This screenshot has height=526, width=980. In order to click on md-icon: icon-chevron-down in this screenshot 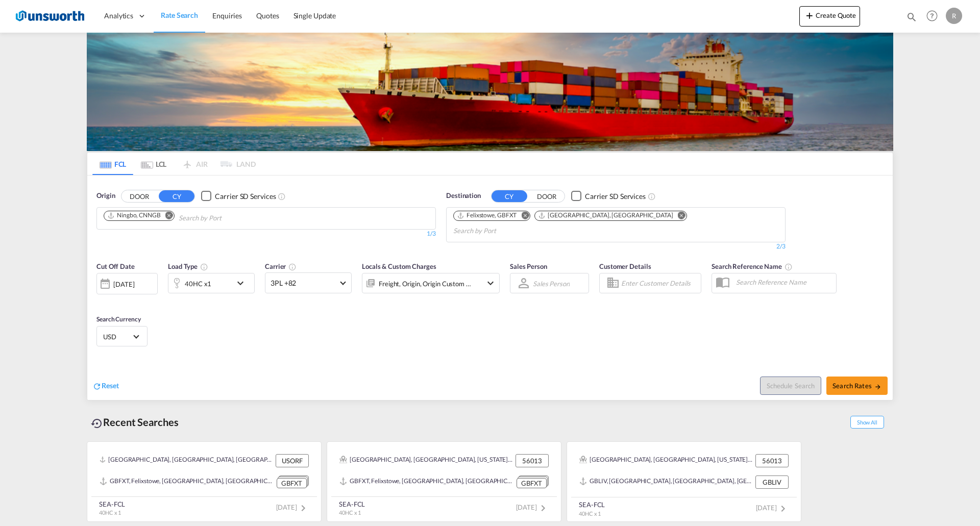, I will do `click(243, 283)`.